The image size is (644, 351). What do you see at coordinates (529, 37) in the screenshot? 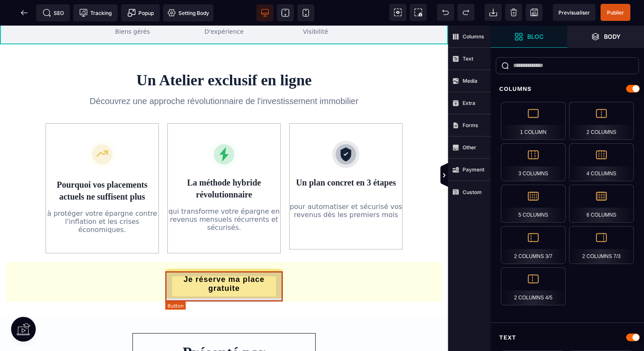
I see `span: Open Blocks` at bounding box center [529, 37].